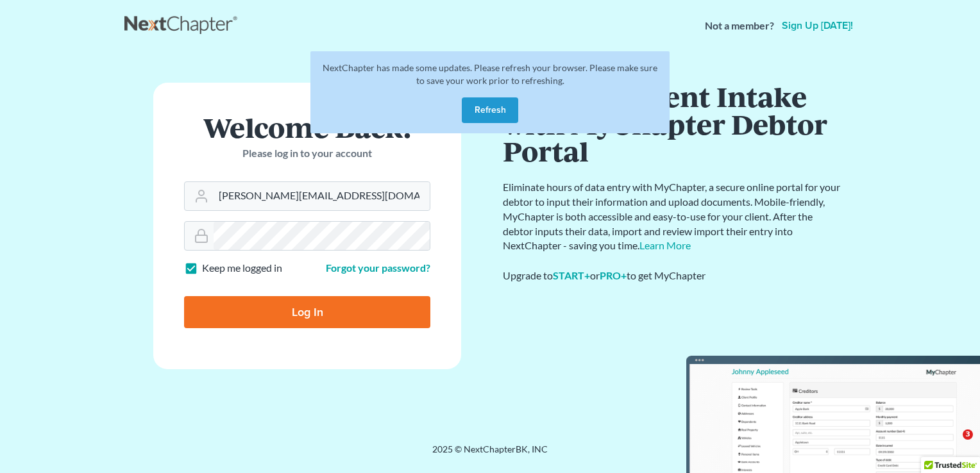  Describe the element at coordinates (490, 454) in the screenshot. I see `div: 2025 © NextChapterBK, INC` at that location.